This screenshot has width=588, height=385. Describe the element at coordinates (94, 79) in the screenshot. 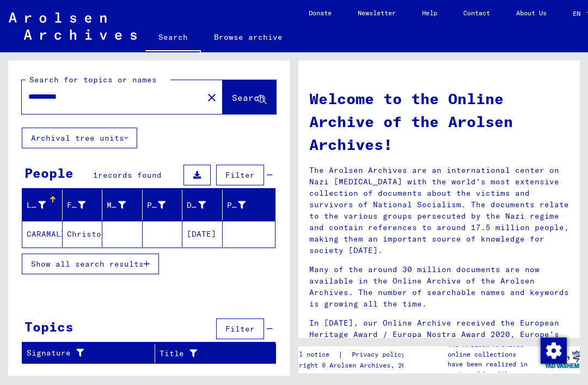

I see `mat-label: Search for topics or names` at that location.